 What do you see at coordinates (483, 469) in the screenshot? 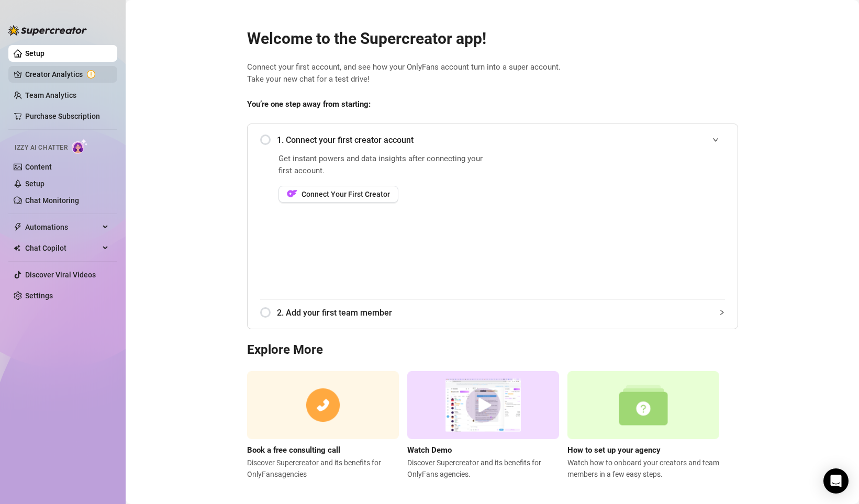
I see `span: Discover Supercreator and its benefits for OnlyFans agencies.` at bounding box center [483, 469].